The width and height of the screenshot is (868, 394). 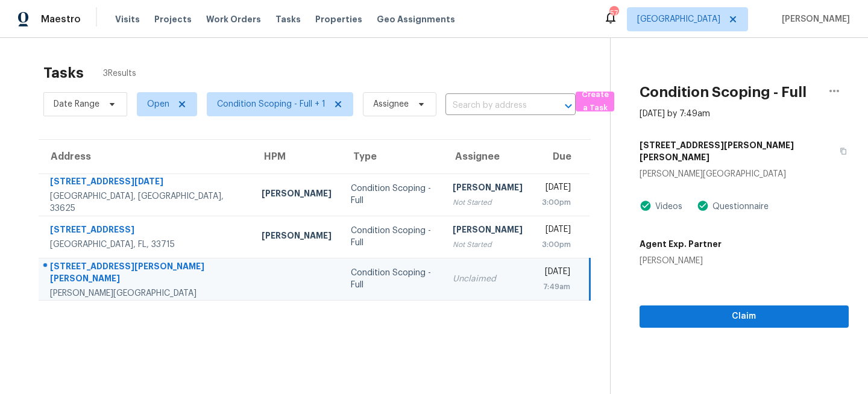 What do you see at coordinates (595, 102) in the screenshot?
I see `span: Create a Task` at bounding box center [595, 102].